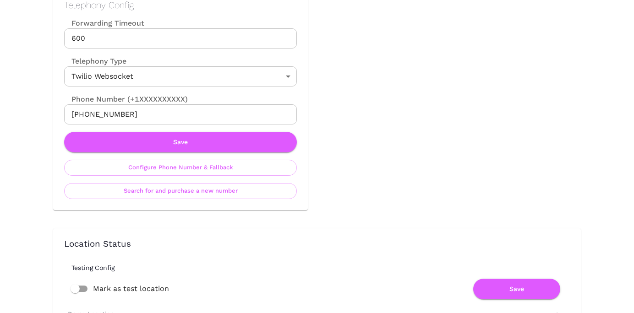  Describe the element at coordinates (181, 168) in the screenshot. I see `button: Configure Phone Number & Fallback` at that location.